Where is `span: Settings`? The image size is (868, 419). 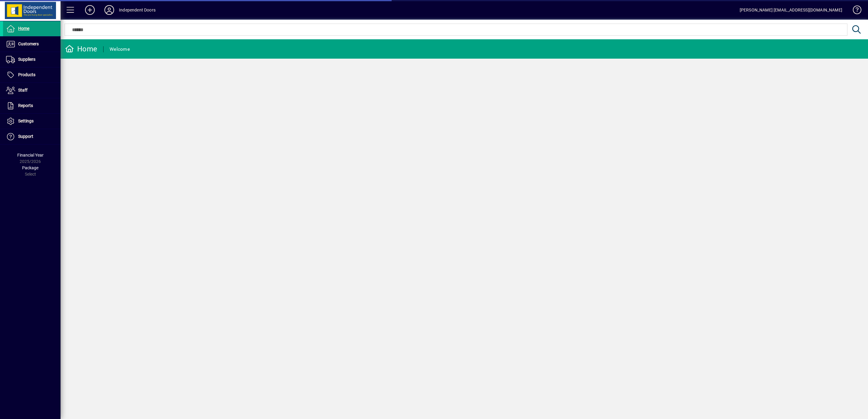
span: Settings is located at coordinates (25, 121).